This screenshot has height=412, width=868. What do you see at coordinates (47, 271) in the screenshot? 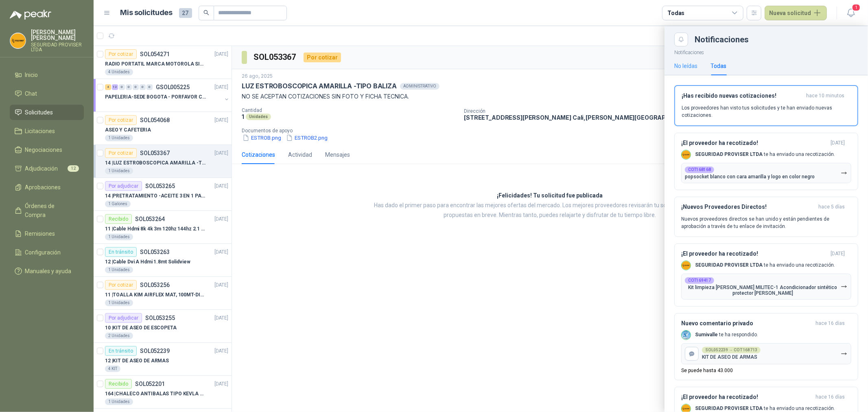
I see `a: Manuales y ayuda` at bounding box center [47, 271].